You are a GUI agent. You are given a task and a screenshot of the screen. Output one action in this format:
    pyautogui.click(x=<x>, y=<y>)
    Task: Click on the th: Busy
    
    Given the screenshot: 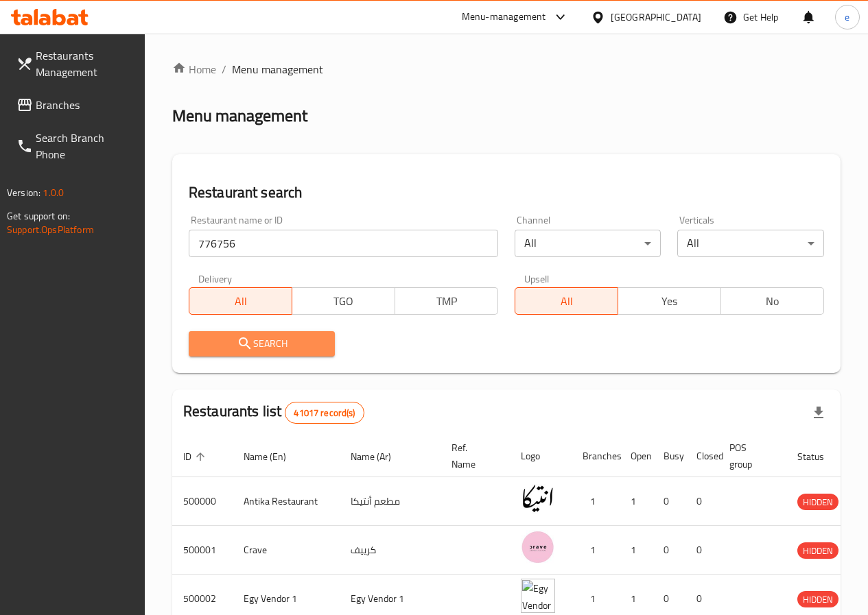 What is the action you would take?
    pyautogui.click(x=669, y=456)
    